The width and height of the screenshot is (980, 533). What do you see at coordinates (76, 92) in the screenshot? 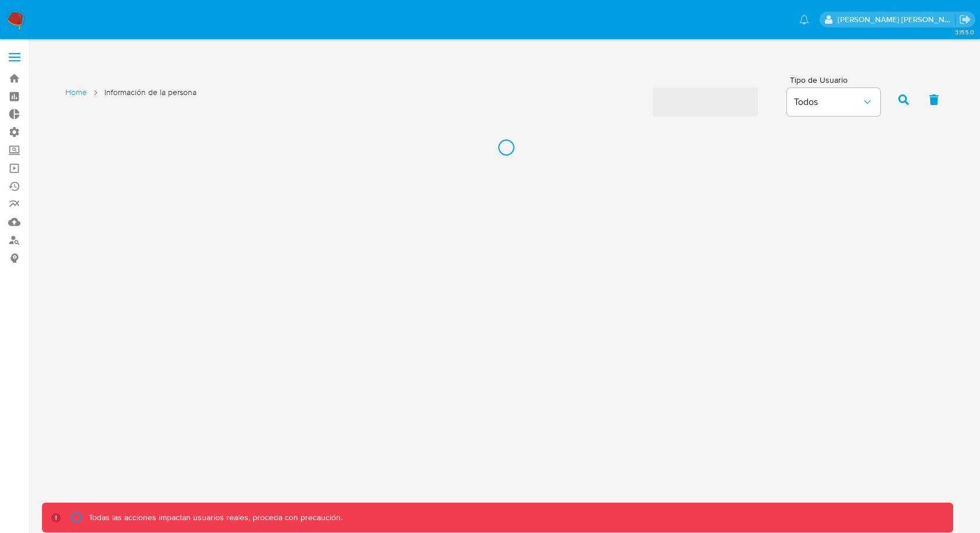
I see `a: Home` at bounding box center [76, 92].